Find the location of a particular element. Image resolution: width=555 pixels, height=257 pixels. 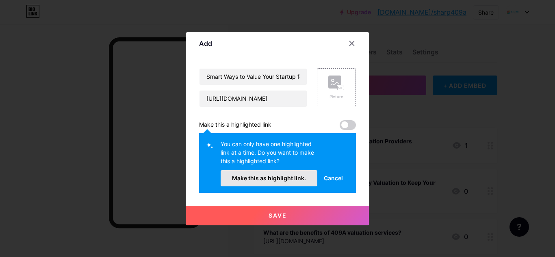

div: Make this a highlighted link is located at coordinates (235, 125).